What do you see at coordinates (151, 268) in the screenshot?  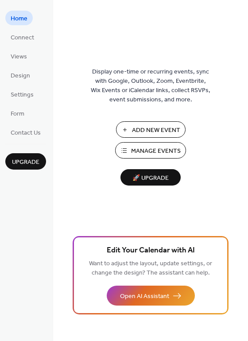 I see `span: Want to adjust the layout, update settings, or change the design? The assistant can help.` at bounding box center [151, 268].